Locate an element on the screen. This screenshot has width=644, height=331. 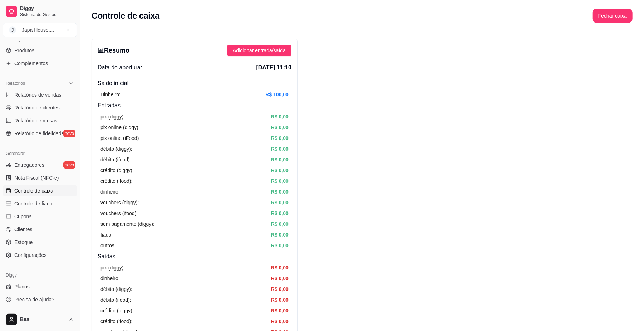
a: Relatórios de vendas is located at coordinates (40, 94).